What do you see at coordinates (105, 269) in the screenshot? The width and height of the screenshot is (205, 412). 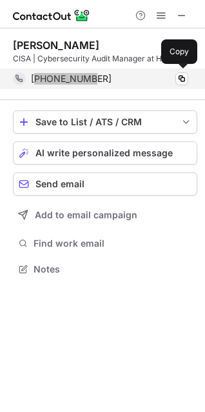 I see `button: Notes` at bounding box center [105, 269].